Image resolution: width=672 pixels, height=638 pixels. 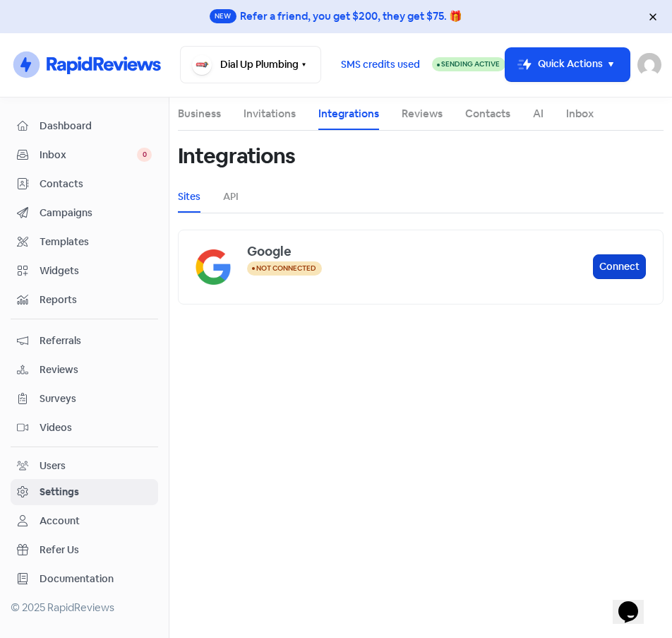 I want to click on a: Dashboard, so click(x=84, y=126).